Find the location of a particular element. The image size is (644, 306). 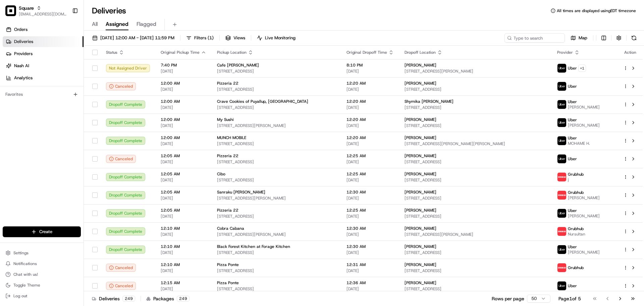

span: Pizzeria 22 is located at coordinates (228, 210).